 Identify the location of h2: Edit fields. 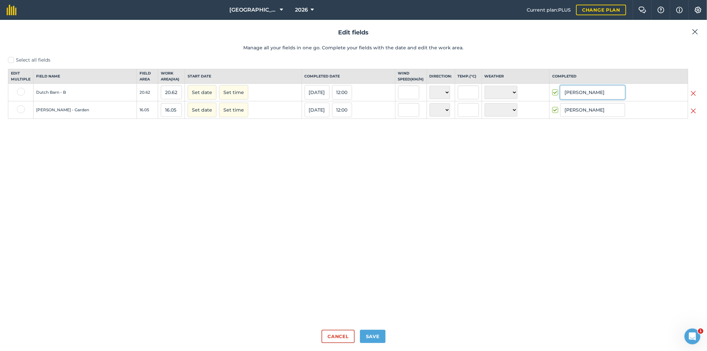
(353, 32).